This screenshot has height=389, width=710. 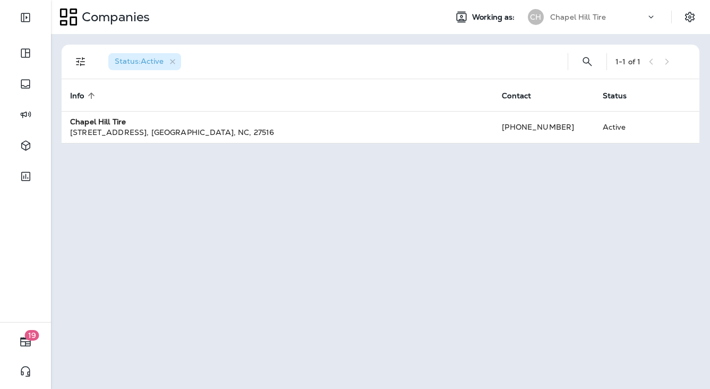 I want to click on div: CH, so click(x=536, y=17).